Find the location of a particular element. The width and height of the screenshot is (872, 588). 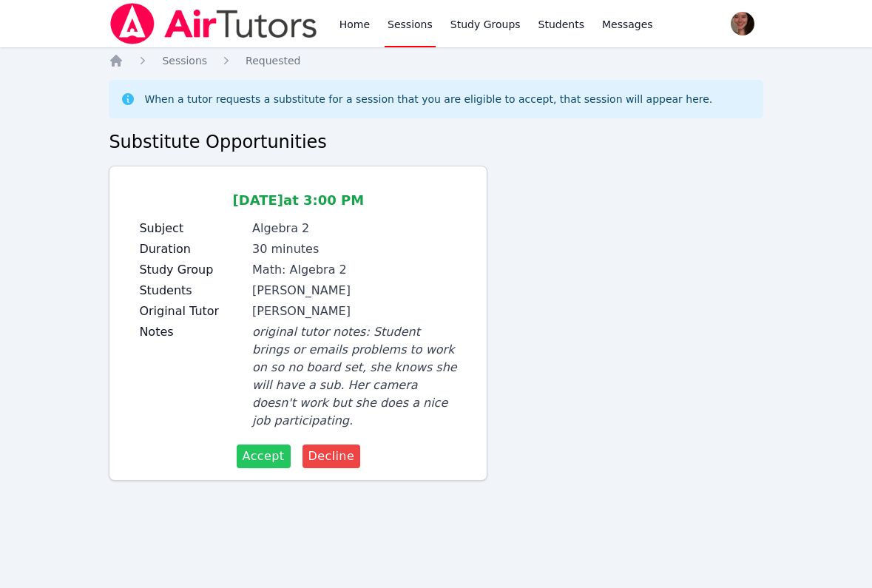

label: Subject is located at coordinates (190, 228).